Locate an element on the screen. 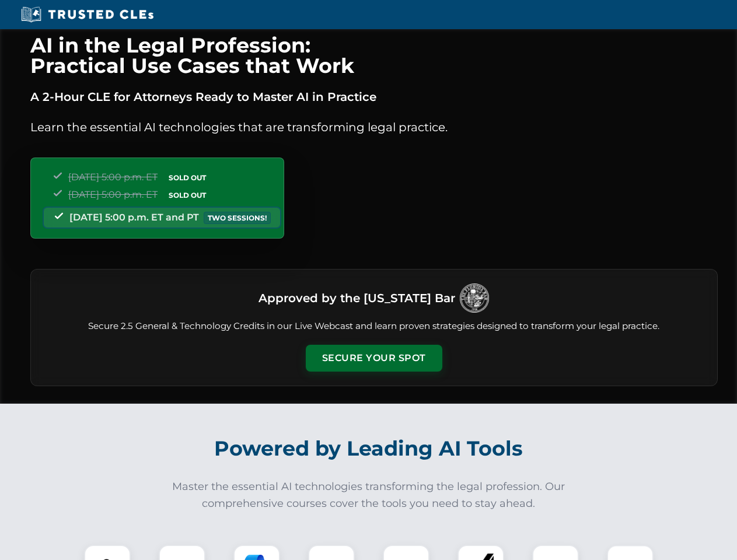  p: Master the essential AI technologies transforming the legal profession. Our comprehensive courses... is located at coordinates (369, 495).